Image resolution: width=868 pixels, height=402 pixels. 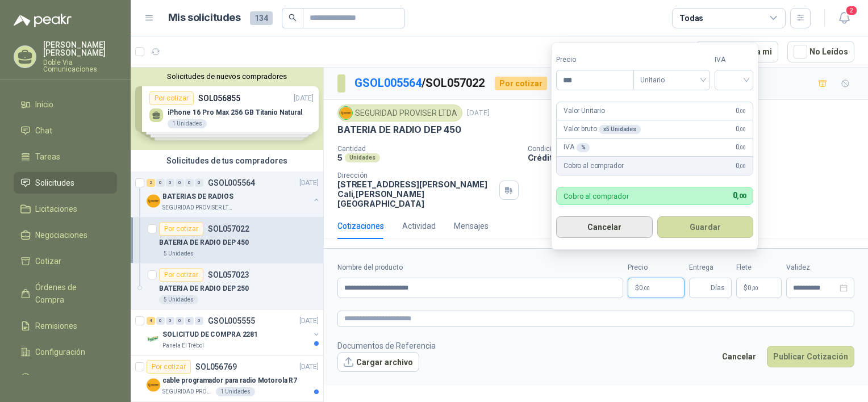 What do you see at coordinates (198, 196) in the screenshot?
I see `p: BATERIAS DE RADIOS` at bounding box center [198, 196].